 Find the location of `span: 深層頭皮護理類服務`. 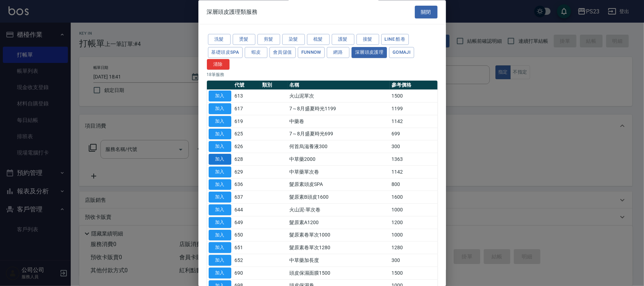

span: 深層頭皮護理類服務 is located at coordinates (232, 12).